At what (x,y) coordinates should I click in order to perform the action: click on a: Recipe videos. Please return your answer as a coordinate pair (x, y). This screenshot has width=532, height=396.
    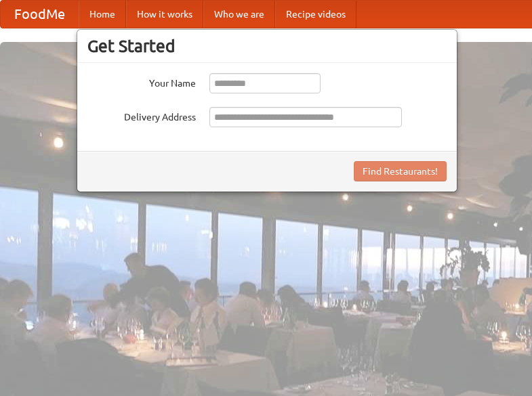
    Looking at the image, I should click on (316, 14).